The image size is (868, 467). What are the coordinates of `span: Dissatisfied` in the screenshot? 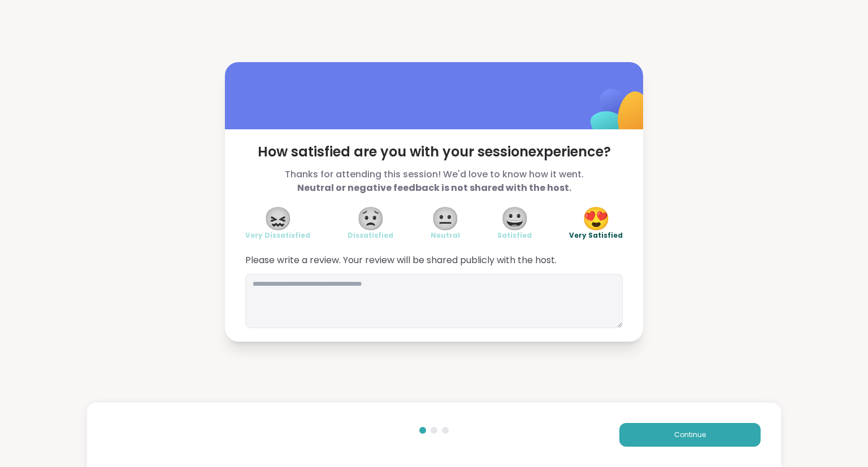 It's located at (370, 236).